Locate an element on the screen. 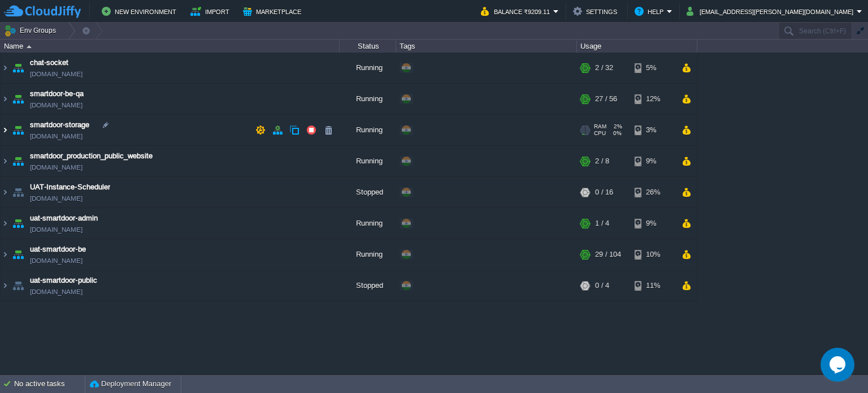 The image size is (868, 393). a: uat-smartdoor-admin is located at coordinates (64, 218).